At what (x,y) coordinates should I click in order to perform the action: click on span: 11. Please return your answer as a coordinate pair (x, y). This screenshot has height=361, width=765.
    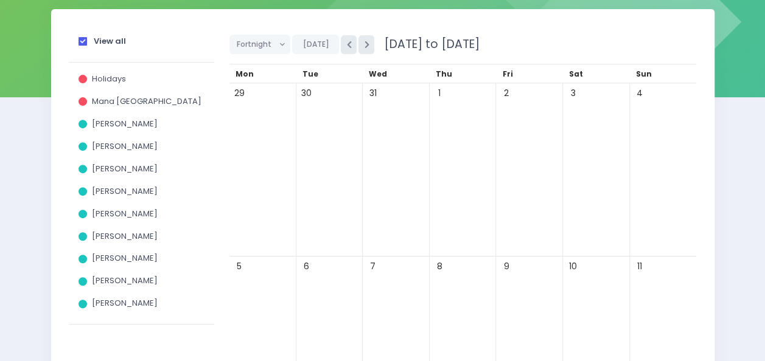
    Looking at the image, I should click on (639, 266).